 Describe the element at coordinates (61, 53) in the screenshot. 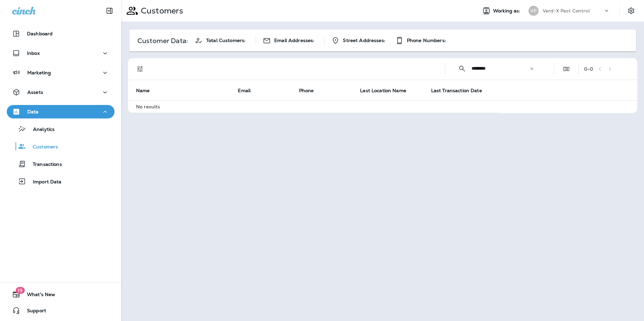

I see `button: Inbox` at that location.